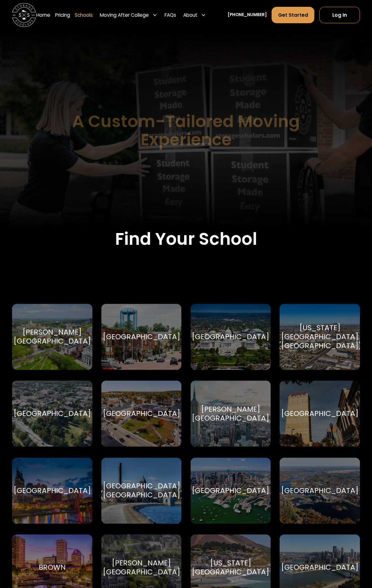 The width and height of the screenshot is (372, 588). What do you see at coordinates (170, 15) in the screenshot?
I see `a: FAQs` at bounding box center [170, 15].